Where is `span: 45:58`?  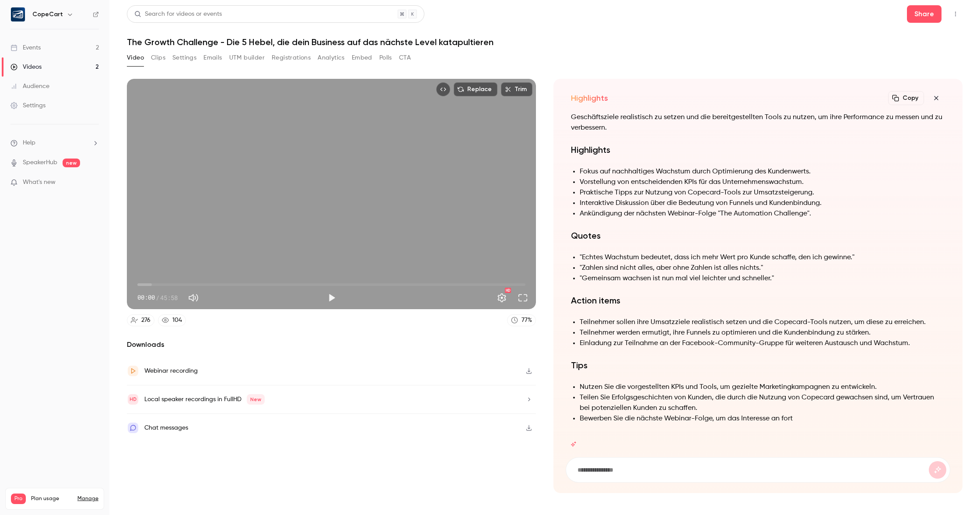 span: 45:58 is located at coordinates (169, 297).